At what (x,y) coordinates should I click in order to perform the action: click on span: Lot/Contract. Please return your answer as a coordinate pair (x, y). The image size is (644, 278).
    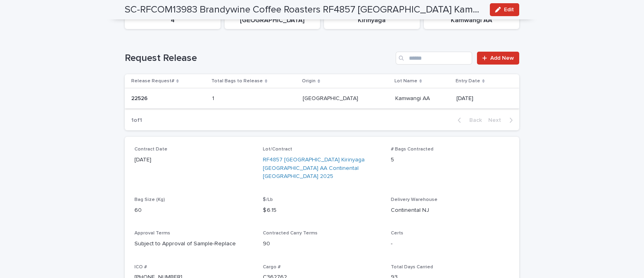
    Looking at the image, I should click on (278, 149).